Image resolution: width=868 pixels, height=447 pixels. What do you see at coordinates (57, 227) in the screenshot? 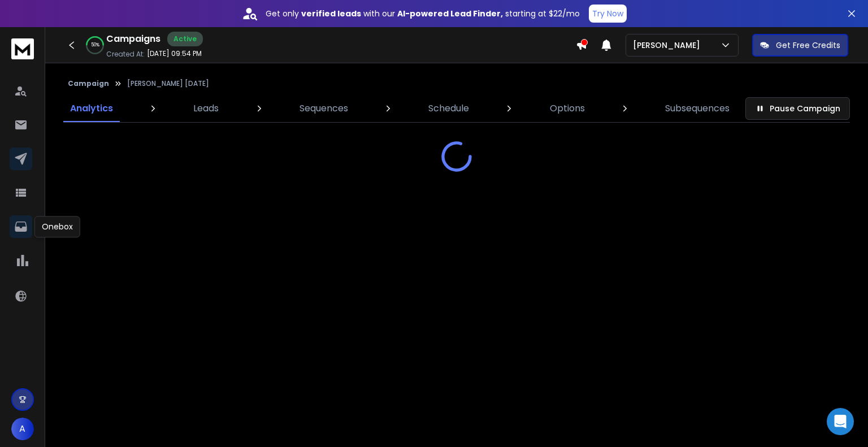
I see `div: Onebox` at bounding box center [57, 227].